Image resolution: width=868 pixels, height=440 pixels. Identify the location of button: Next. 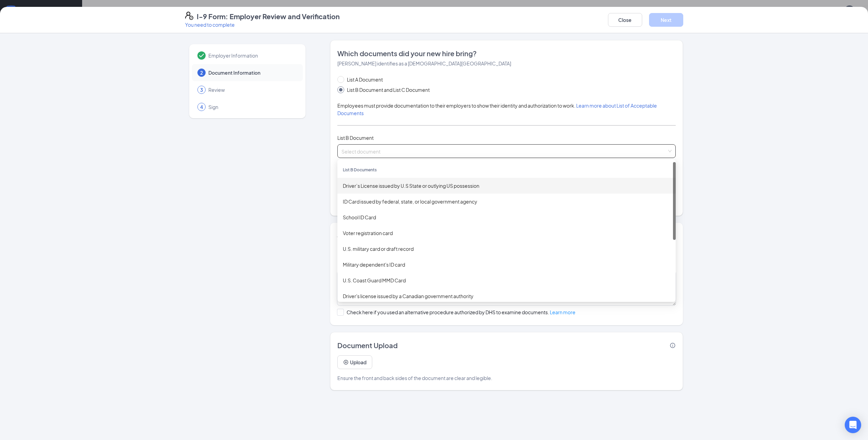
(666, 20).